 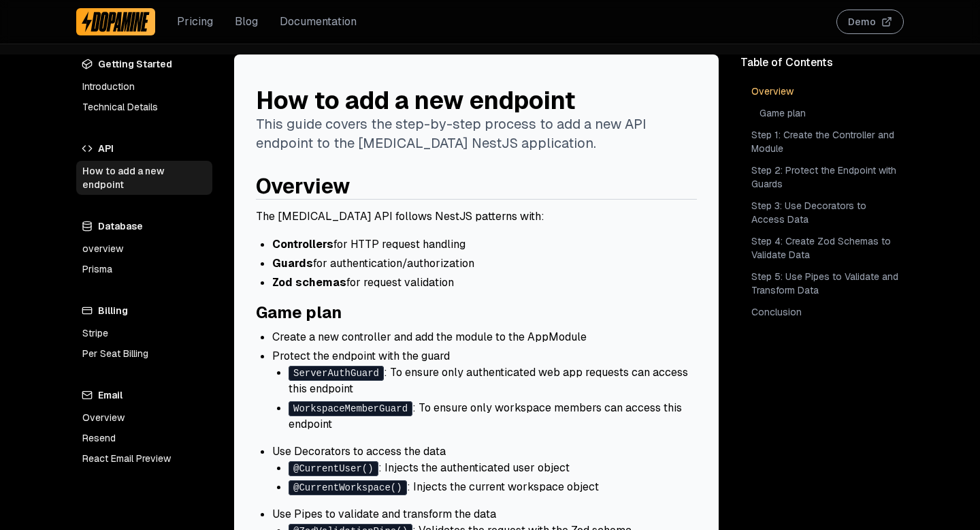 I want to click on li: : Injects the authenticated user object, so click(x=492, y=467).